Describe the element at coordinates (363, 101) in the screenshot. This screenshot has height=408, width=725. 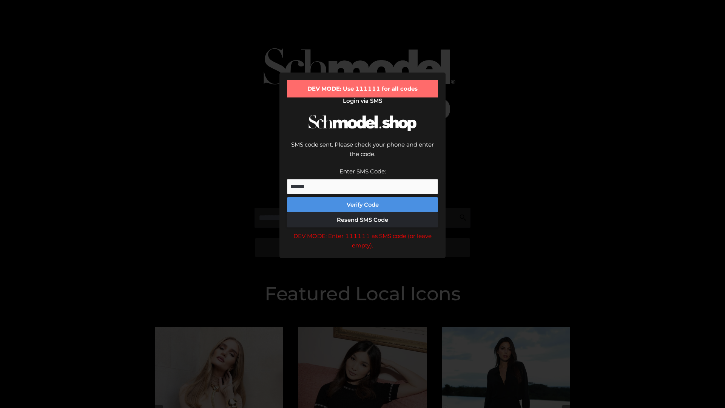
I see `h2: Login via SMS` at that location.